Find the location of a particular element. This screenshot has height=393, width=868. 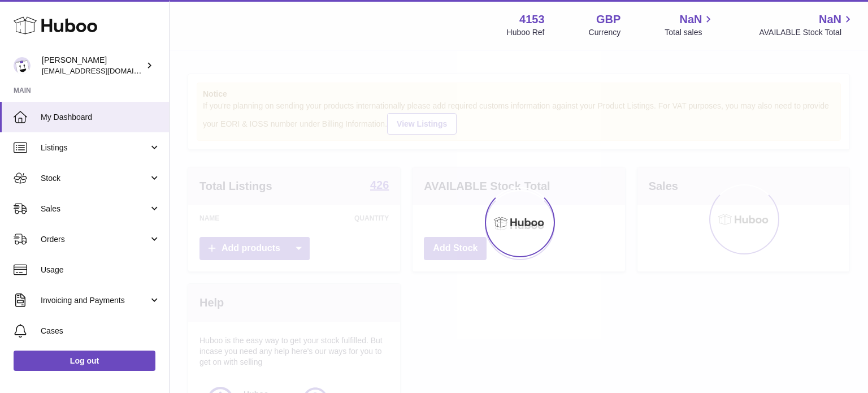

span: Sales is located at coordinates (94, 209).